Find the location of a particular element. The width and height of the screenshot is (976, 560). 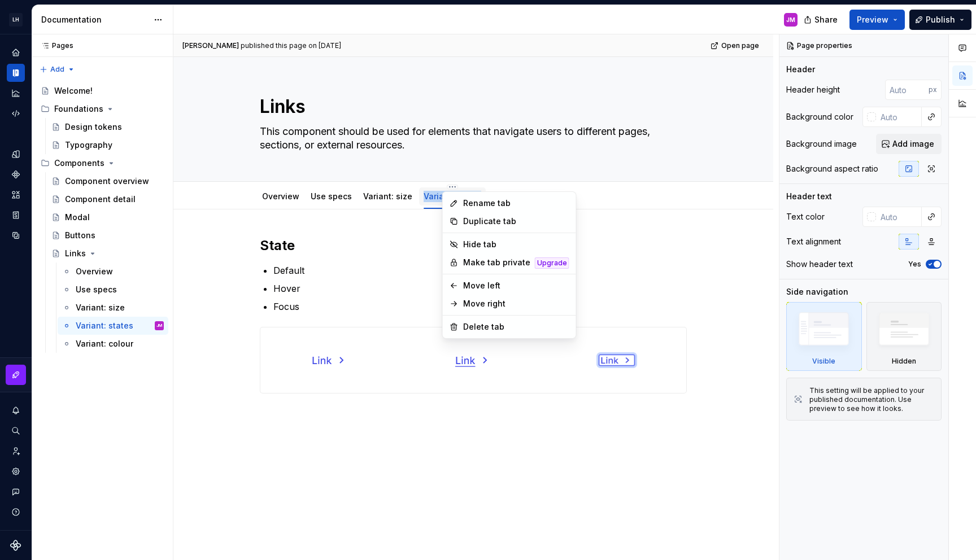

div: Rename tab is located at coordinates (516, 203).